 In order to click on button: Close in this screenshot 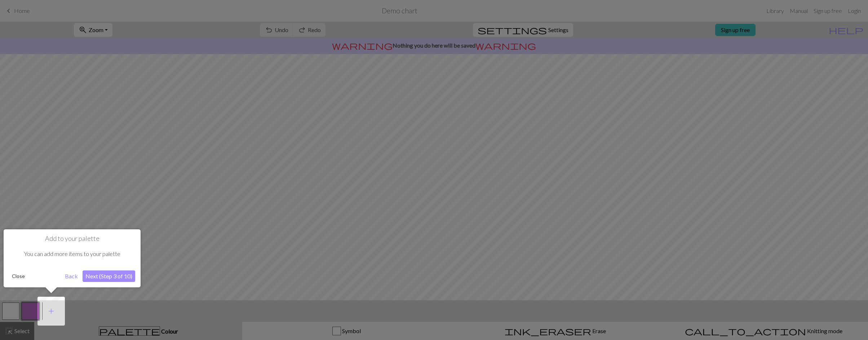, I will do `click(18, 276)`.